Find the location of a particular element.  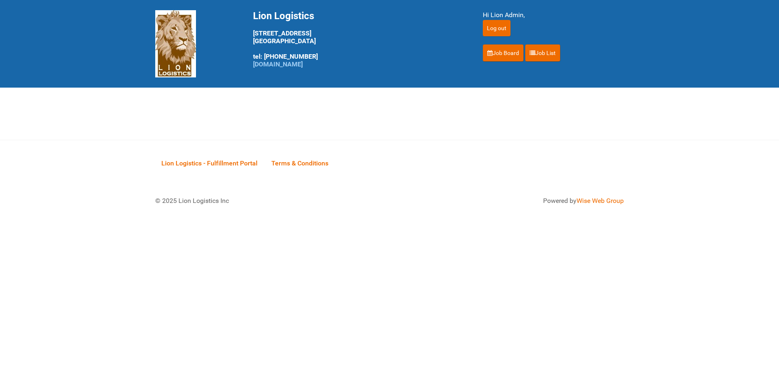

a: Job Board is located at coordinates (503, 53).